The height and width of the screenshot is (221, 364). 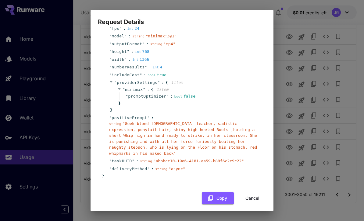 I want to click on div: 1366, so click(x=140, y=60).